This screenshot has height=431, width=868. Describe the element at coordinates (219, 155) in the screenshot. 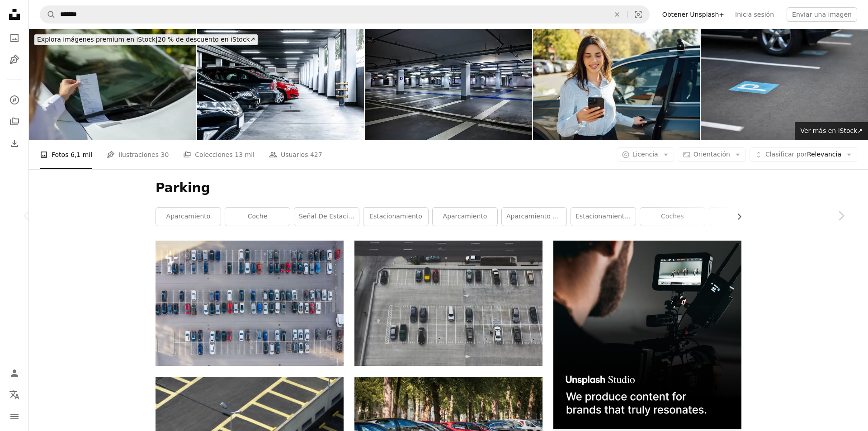

I see `a: Colecciones 13 mil` at that location.